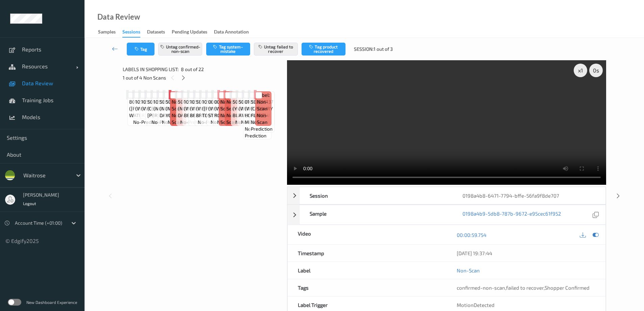 The image size is (644, 311). I want to click on div: 1 out of 4 Non Scans, so click(202, 77).